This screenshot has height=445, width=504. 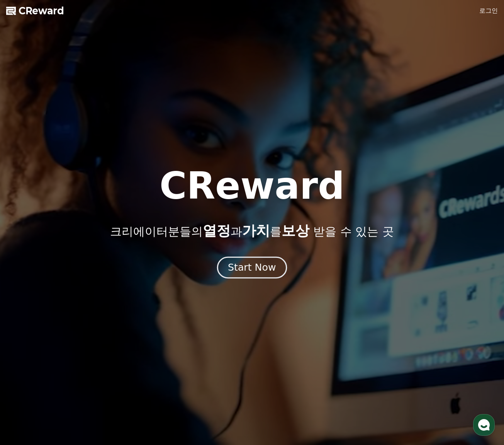 What do you see at coordinates (252, 231) in the screenshot?
I see `p: 크리에이터분들의 과 를 받을 수 있는 곳` at bounding box center [252, 231].